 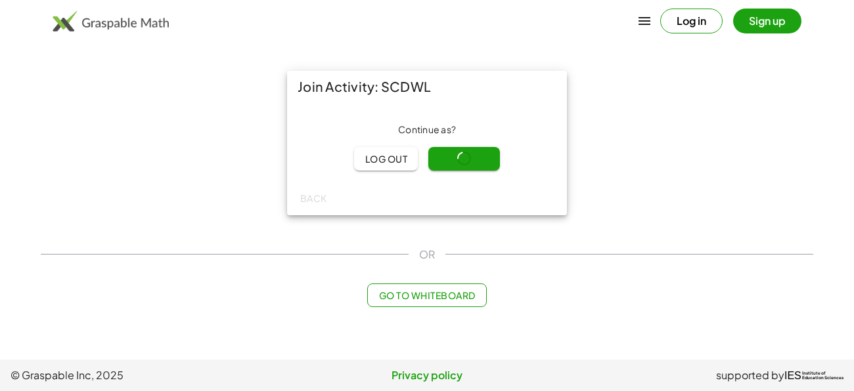 What do you see at coordinates (427, 130) in the screenshot?
I see `div: Continue as ?` at bounding box center [427, 130].